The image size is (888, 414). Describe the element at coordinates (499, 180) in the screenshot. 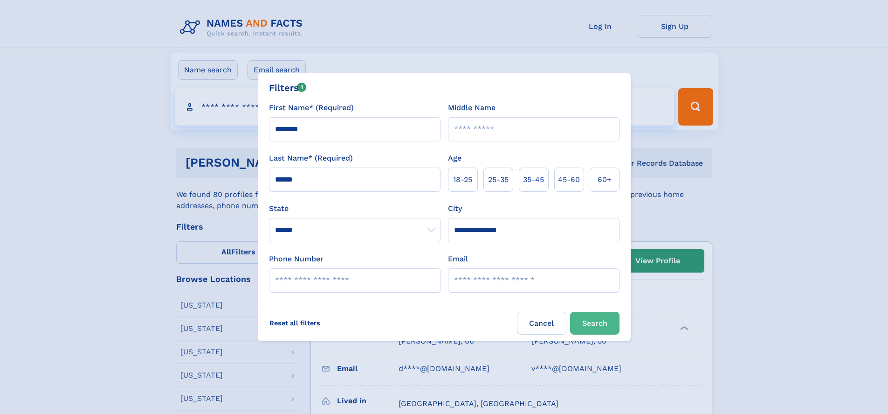

I see `span: 25‑35` at that location.